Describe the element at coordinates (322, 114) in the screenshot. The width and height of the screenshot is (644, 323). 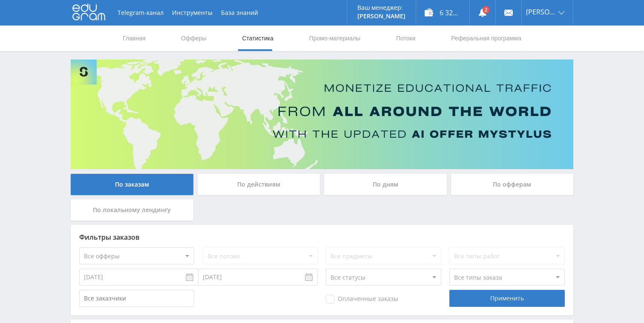
I see `img: Banner` at that location.